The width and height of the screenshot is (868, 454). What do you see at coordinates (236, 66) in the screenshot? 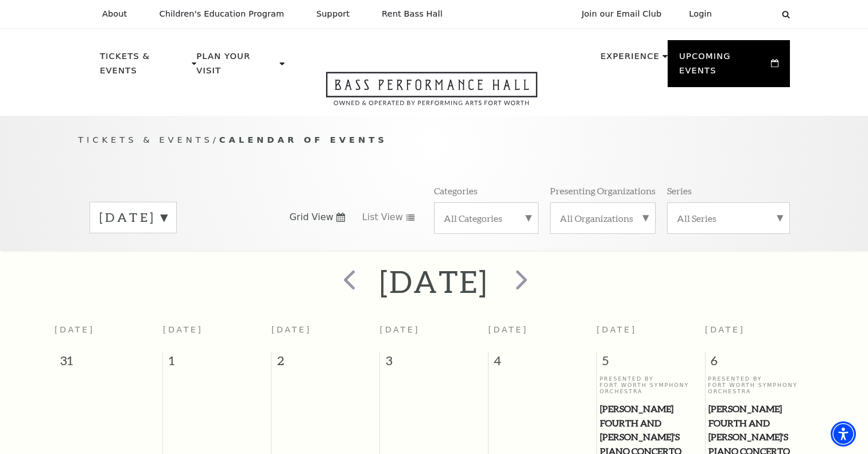
I see `p: Plan Your Visit` at bounding box center [236, 66].